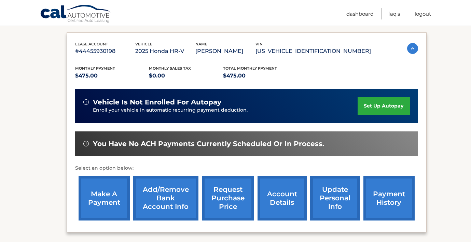  What do you see at coordinates (282, 198) in the screenshot?
I see `a: account details` at bounding box center [282, 198].